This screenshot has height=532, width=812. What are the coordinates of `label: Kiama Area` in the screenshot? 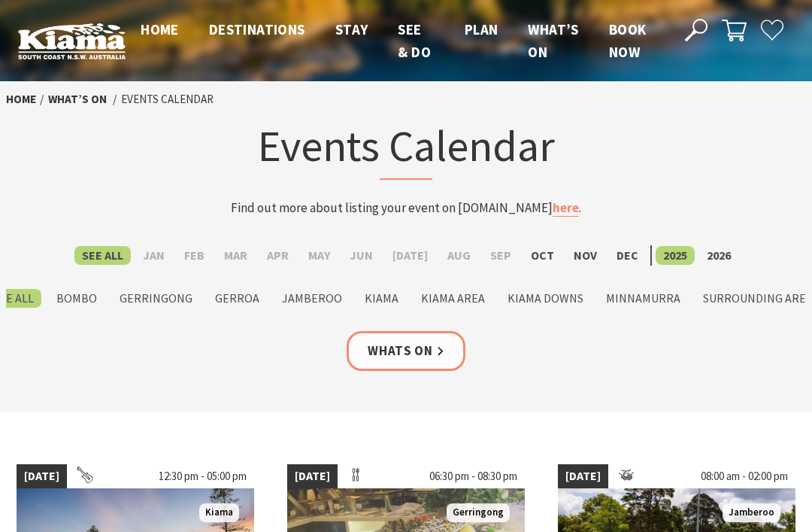 It's located at (453, 298).